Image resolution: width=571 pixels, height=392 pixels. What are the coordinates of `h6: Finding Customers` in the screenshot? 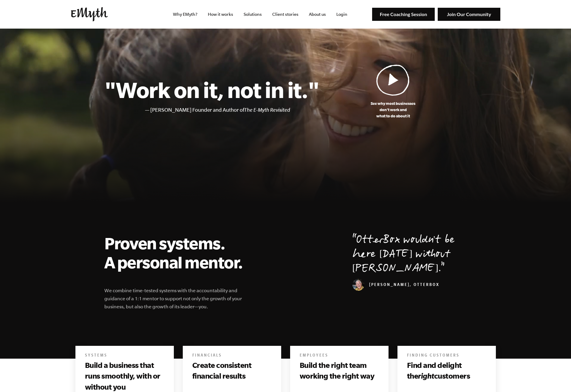 It's located at (446, 356).